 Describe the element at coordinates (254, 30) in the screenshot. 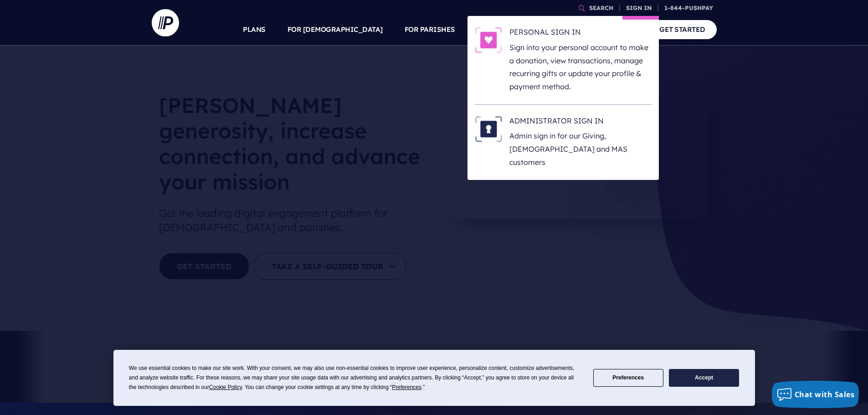

I see `a: PLANS` at that location.